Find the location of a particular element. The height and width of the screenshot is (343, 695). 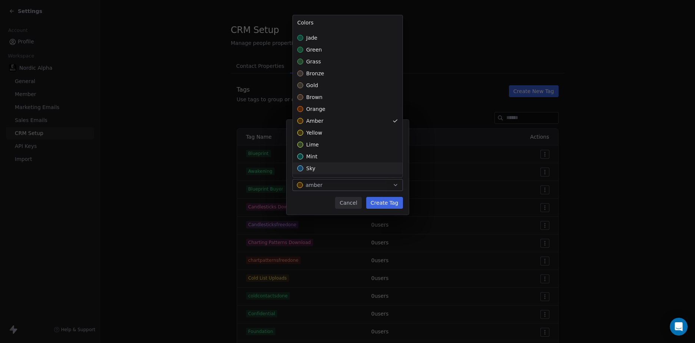

span: lime is located at coordinates (312, 144).